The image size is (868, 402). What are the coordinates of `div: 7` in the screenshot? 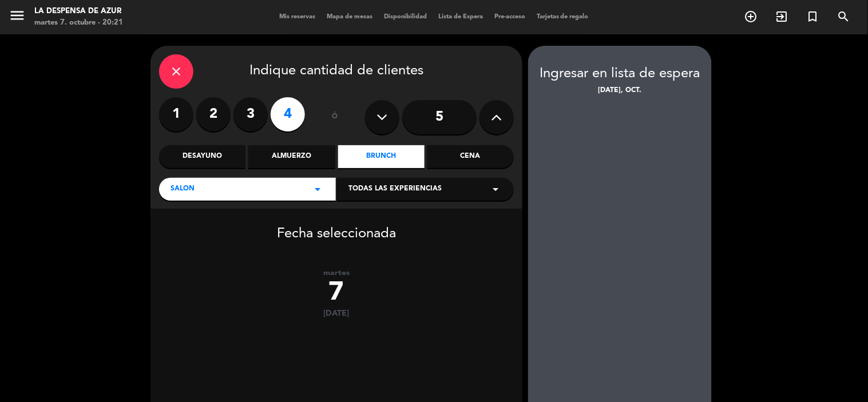 It's located at (337, 293).